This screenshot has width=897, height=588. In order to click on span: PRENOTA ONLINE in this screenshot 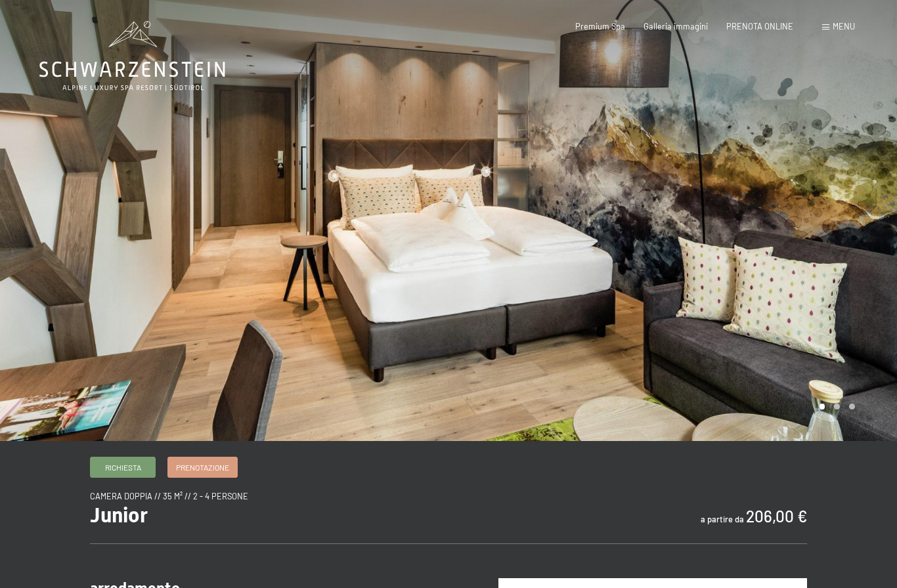, I will do `click(760, 26)`.